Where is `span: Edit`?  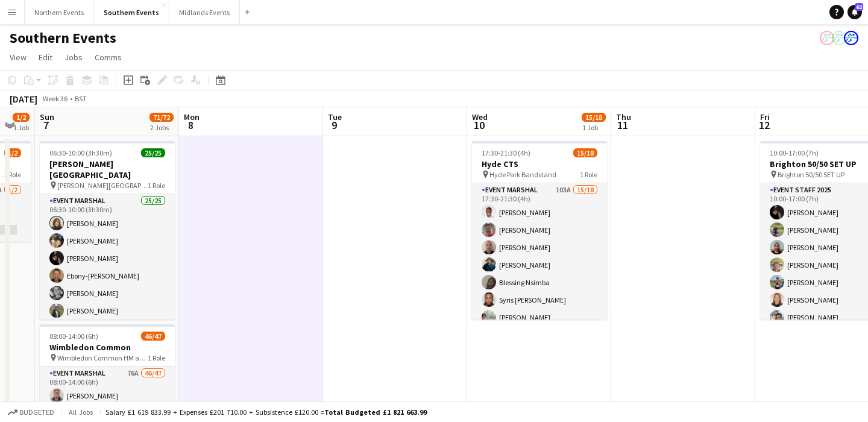 span: Edit is located at coordinates (45, 57).